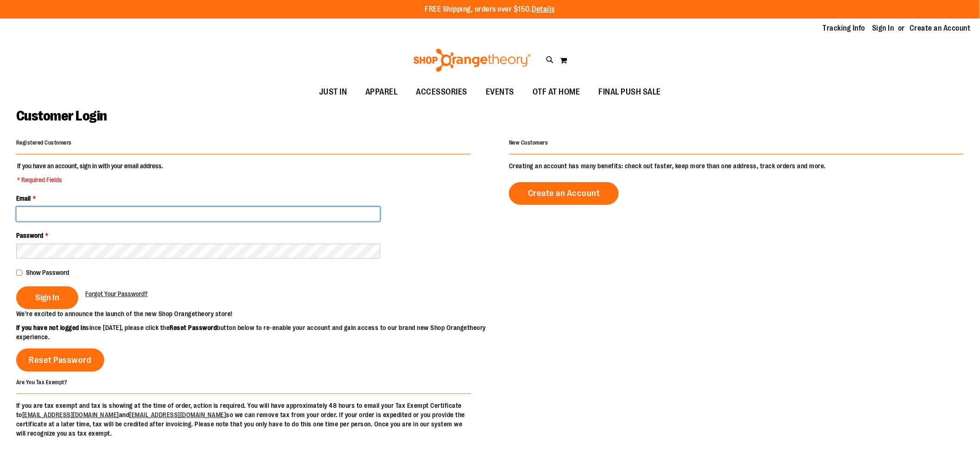  I want to click on span: JUST IN, so click(333, 92).